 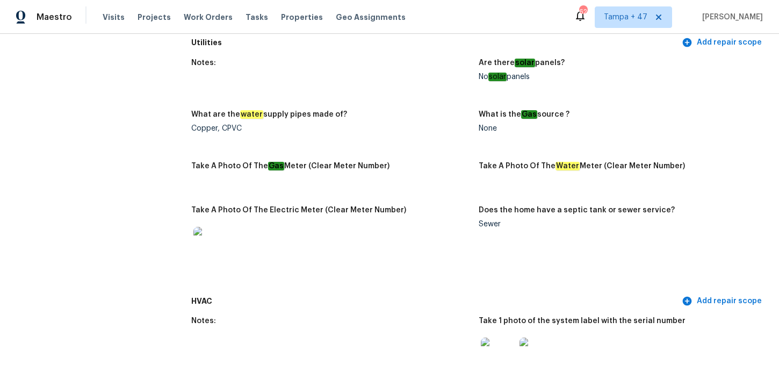 What do you see at coordinates (435, 301) in the screenshot?
I see `h5: HVAC` at bounding box center [435, 301].